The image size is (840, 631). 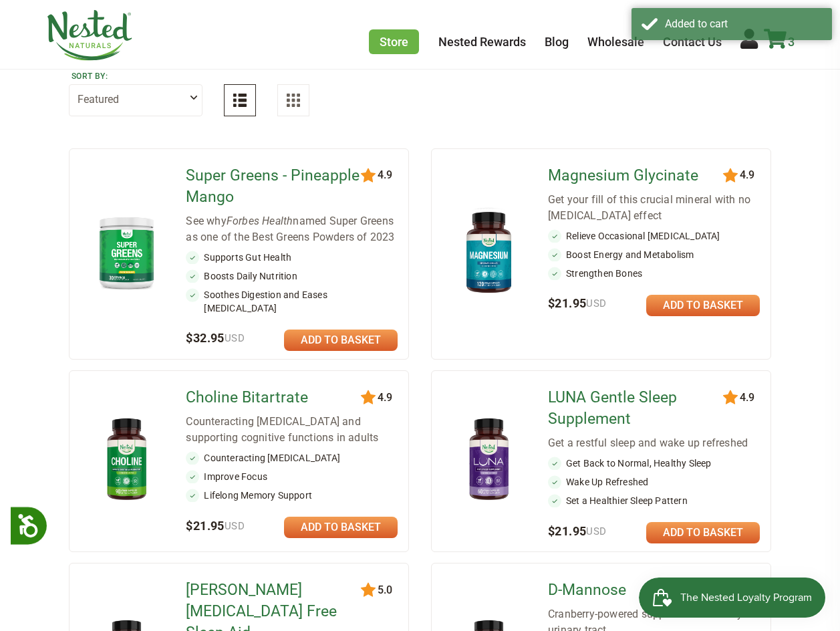 What do you see at coordinates (127, 253) in the screenshot?
I see `img: Super Greens - Pineapple Mango` at bounding box center [127, 253].